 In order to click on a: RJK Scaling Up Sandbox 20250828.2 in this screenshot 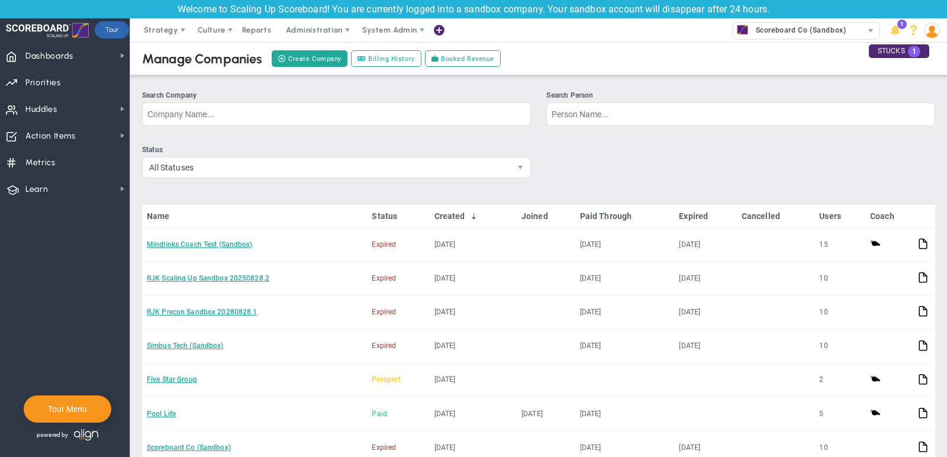, I will do `click(208, 278)`.